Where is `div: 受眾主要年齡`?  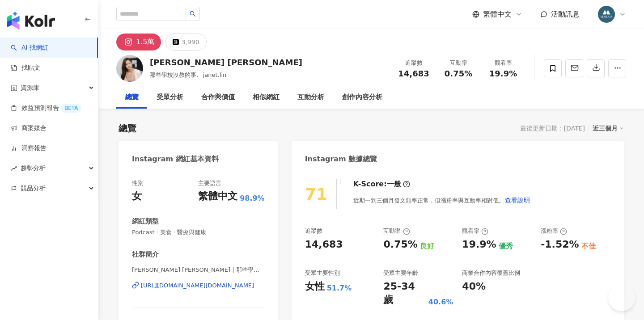
div: 受眾主要年齡 is located at coordinates (401, 273).